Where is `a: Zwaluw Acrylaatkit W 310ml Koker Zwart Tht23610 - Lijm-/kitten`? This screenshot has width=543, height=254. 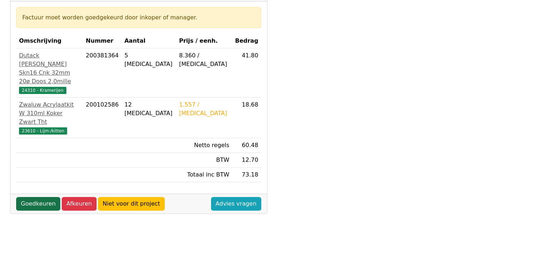 a: Zwaluw Acrylaatkit W 310ml Koker Zwart Tht23610 - Lijm-/kitten is located at coordinates (50, 118).